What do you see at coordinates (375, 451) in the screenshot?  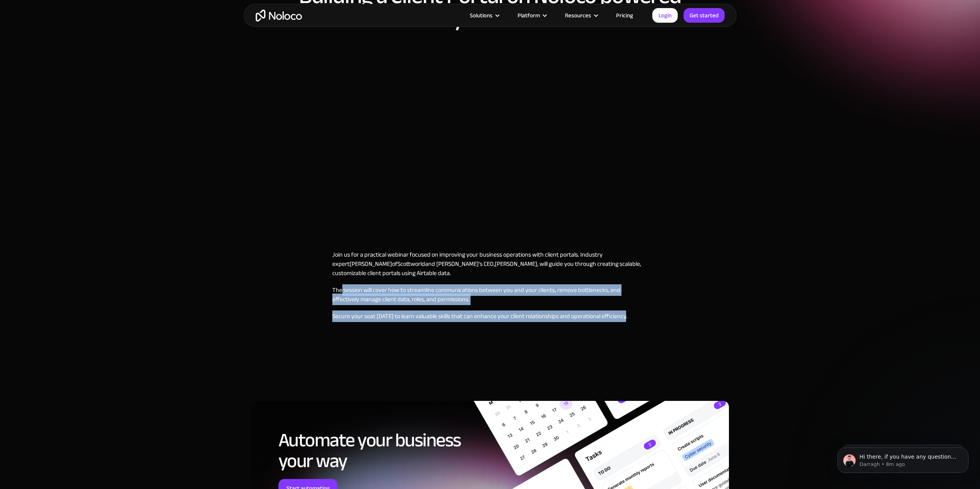 I see `h2: Automate your business your way` at bounding box center [375, 451].